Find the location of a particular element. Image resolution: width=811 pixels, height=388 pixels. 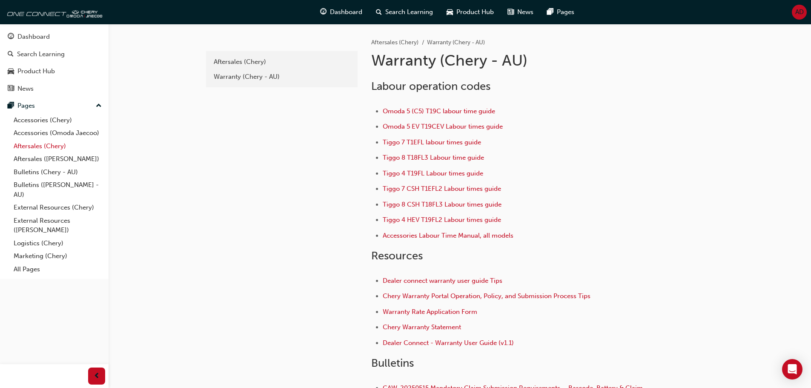

a: Marketing (Chery) is located at coordinates (57, 256).